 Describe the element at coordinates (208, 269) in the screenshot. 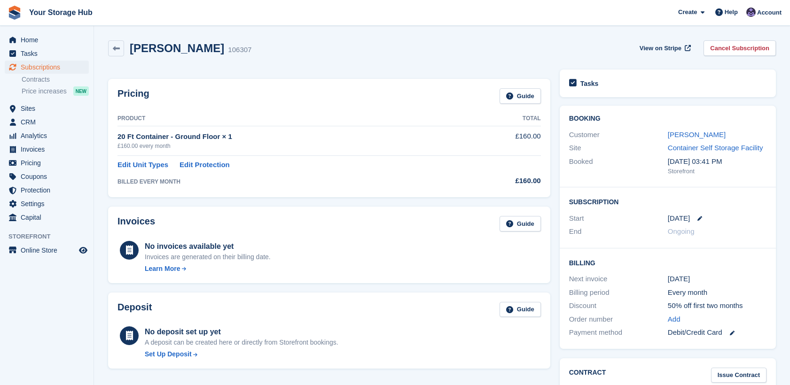

I see `a: Learn More` at that location.